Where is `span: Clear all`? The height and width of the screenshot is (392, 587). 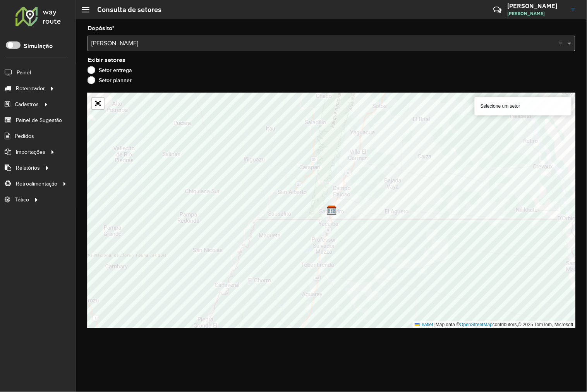 span: Clear all is located at coordinates (562, 43).